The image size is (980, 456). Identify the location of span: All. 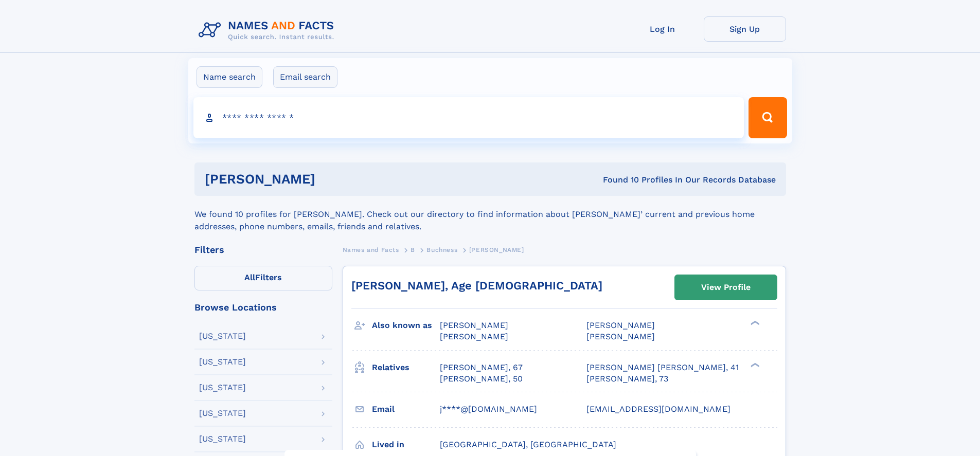
(250, 277).